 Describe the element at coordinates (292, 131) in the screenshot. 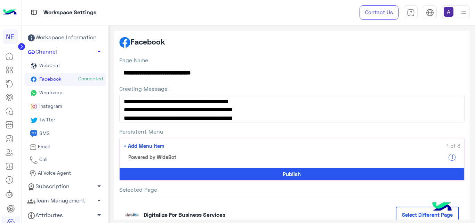

I see `label: Persistent Menu` at that location.